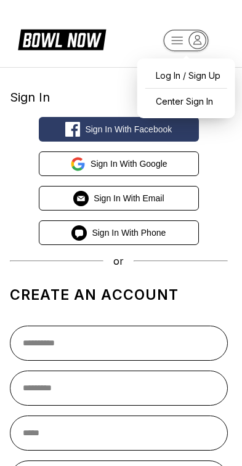  I want to click on div: Center Sign In, so click(186, 101).